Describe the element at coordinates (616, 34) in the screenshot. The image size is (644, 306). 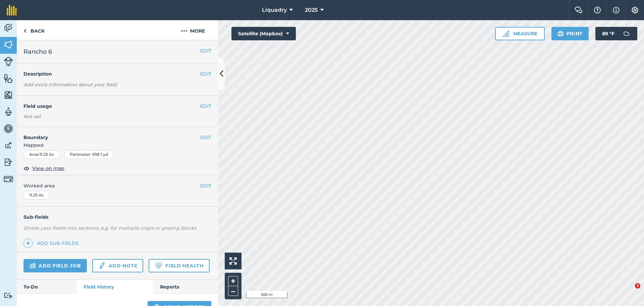
I see `button: 89 °F` at that location.